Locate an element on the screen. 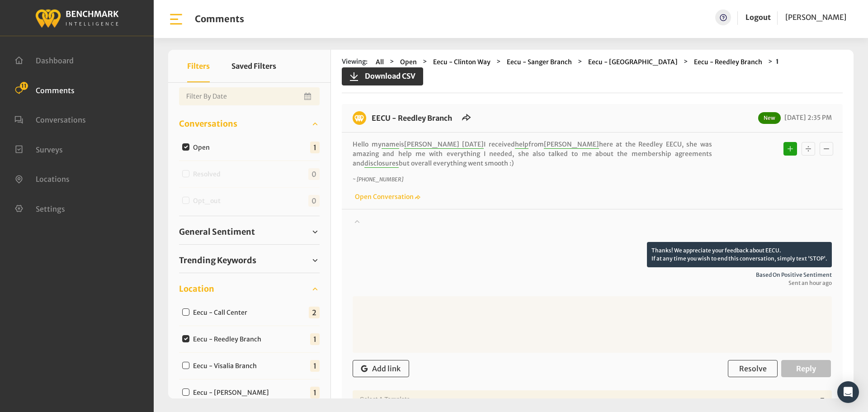 Image resolution: width=868 pixels, height=412 pixels. button: Open Calendar is located at coordinates (309, 96).